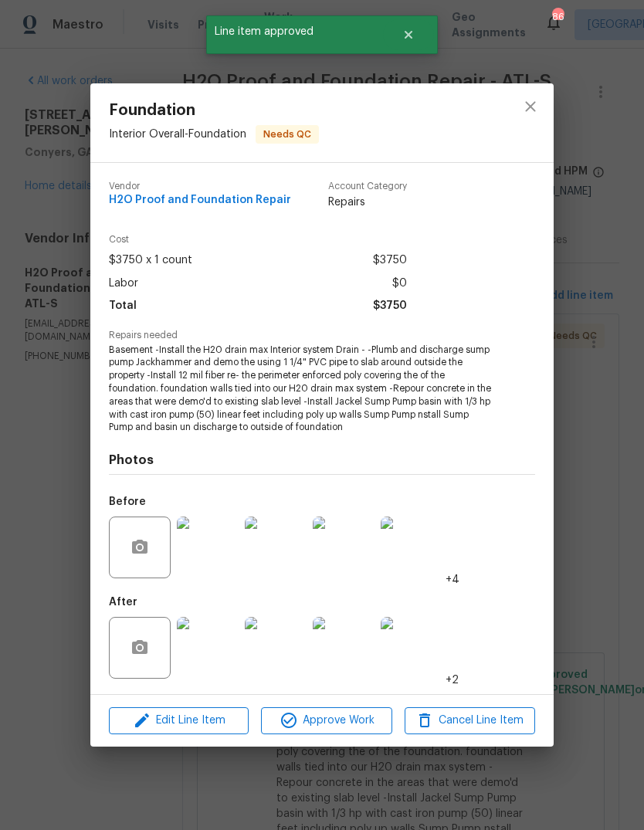 The width and height of the screenshot is (644, 830). I want to click on button: Edit Line Item, so click(178, 721).